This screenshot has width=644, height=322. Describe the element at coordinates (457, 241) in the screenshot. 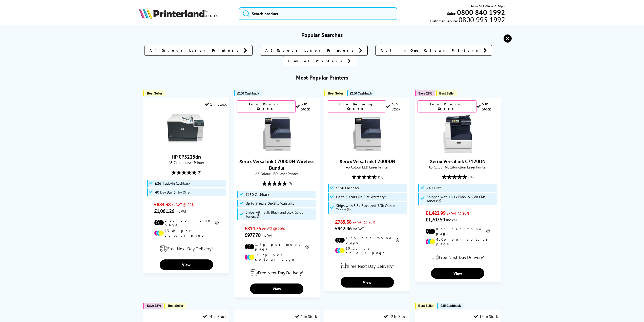

I see `li: 4.0p per colour page` at that location.